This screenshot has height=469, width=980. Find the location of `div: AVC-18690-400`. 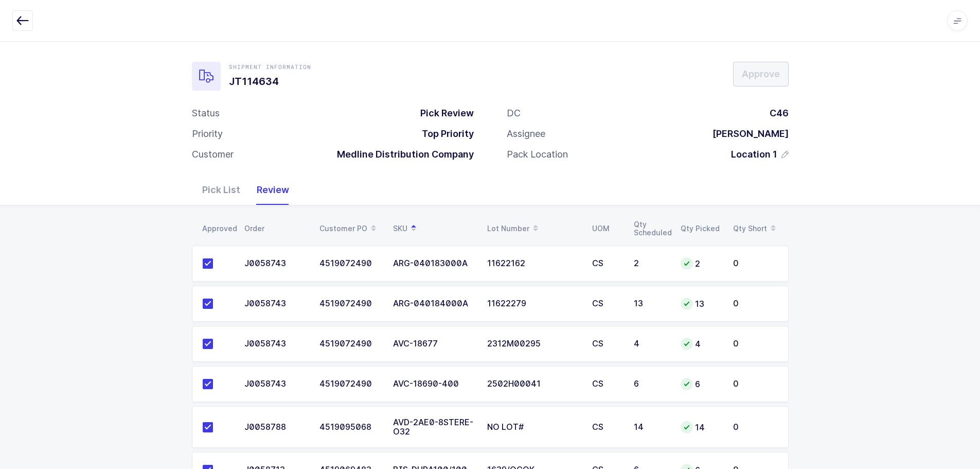

div: AVC-18690-400 is located at coordinates (433, 384).